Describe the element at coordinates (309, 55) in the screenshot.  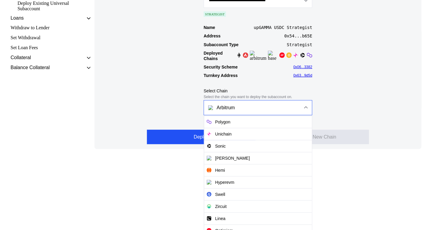
I see `img: polygon` at that location.